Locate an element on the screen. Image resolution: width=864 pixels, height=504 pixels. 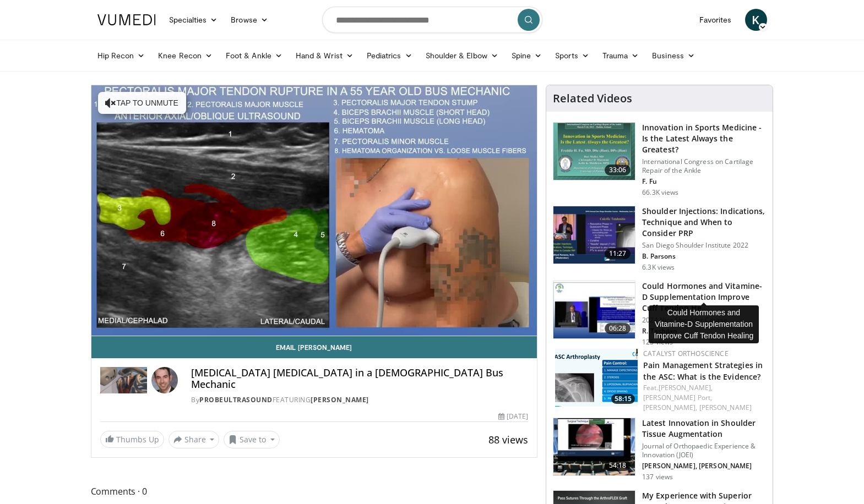
p: 66.3K views is located at coordinates (660, 192).